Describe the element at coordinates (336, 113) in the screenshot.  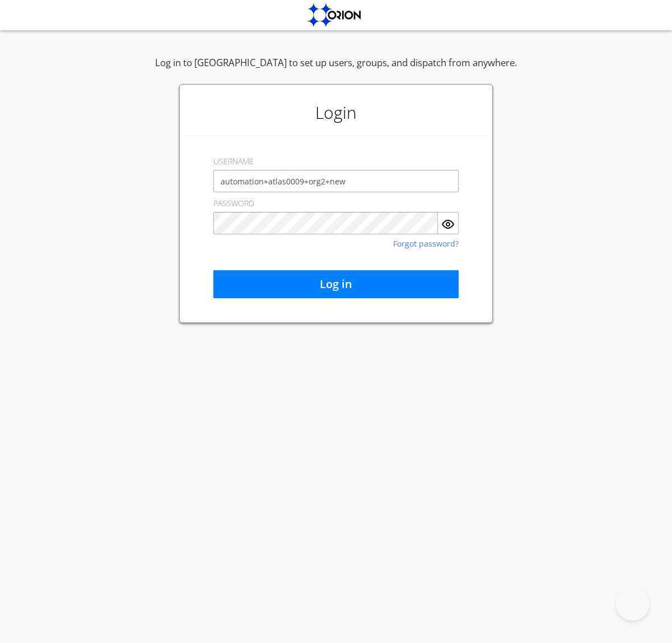
I see `h1: Login` at that location.